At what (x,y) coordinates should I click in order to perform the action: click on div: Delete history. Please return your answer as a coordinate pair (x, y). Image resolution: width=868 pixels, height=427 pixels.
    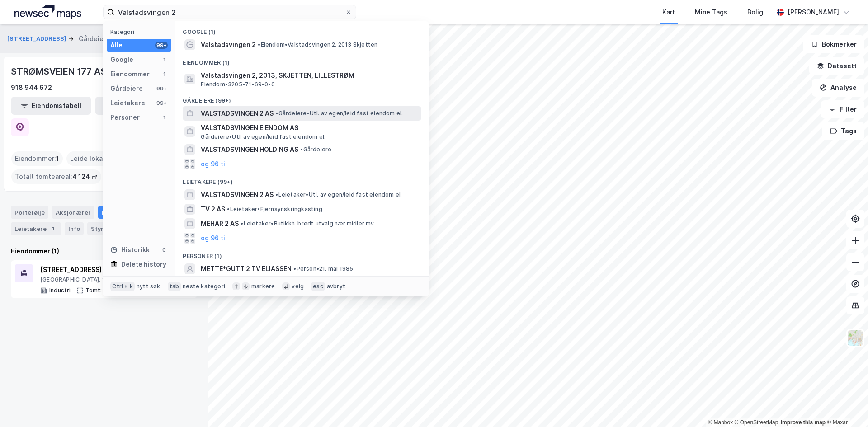
    Looking at the image, I should click on (144, 264).